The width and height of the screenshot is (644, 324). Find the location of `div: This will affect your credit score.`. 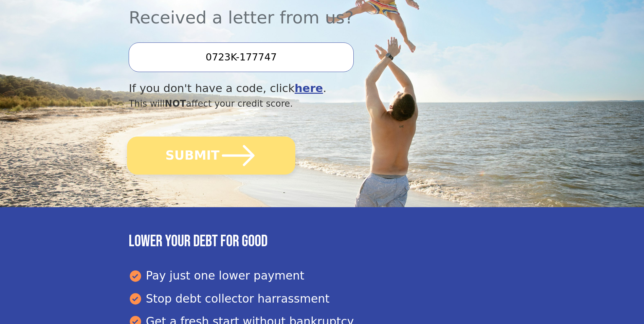

div: This will affect your credit score. is located at coordinates (293, 104).